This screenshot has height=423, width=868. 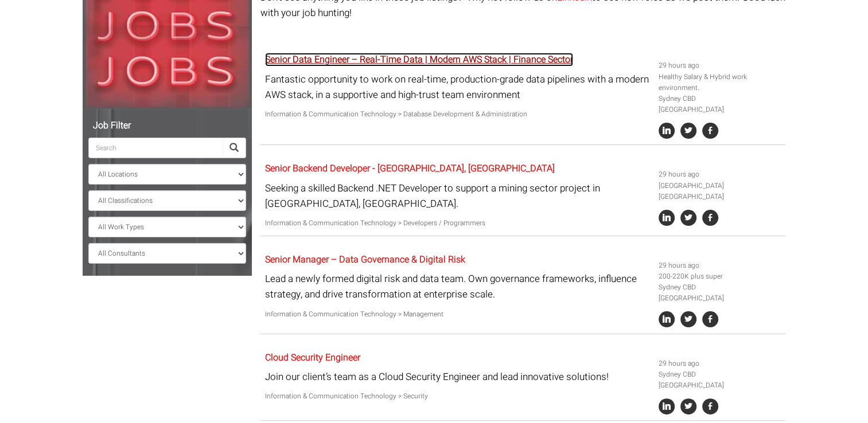 I want to click on p: Lead a newly formed digital risk and data team. Own governance frameworks, influence strategy, an..., so click(x=457, y=287).